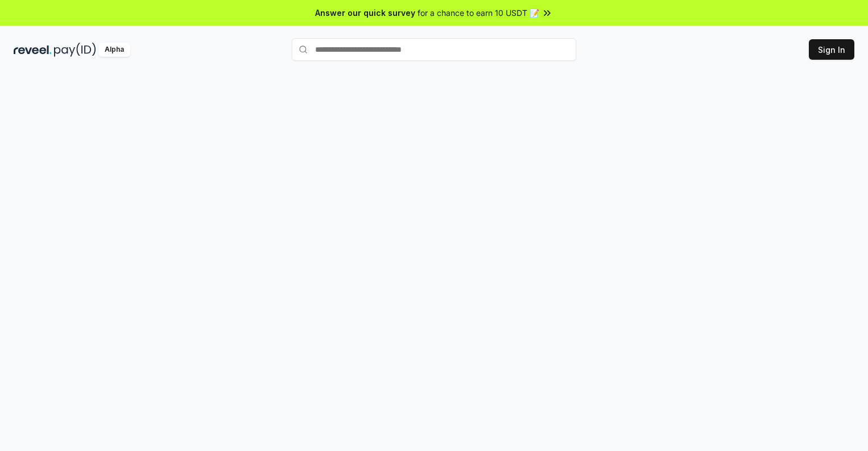 This screenshot has height=451, width=868. Describe the element at coordinates (114, 50) in the screenshot. I see `div: Alpha` at that location.